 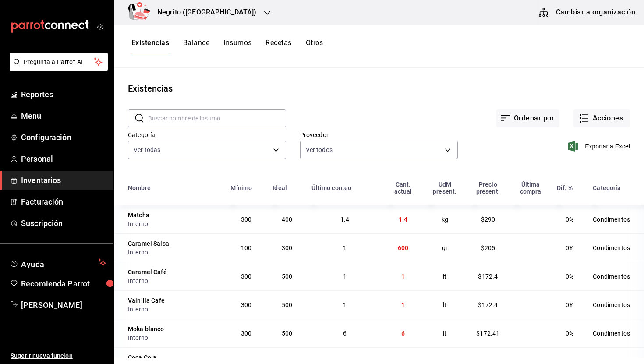 I want to click on div: Ideal, so click(x=279, y=188).